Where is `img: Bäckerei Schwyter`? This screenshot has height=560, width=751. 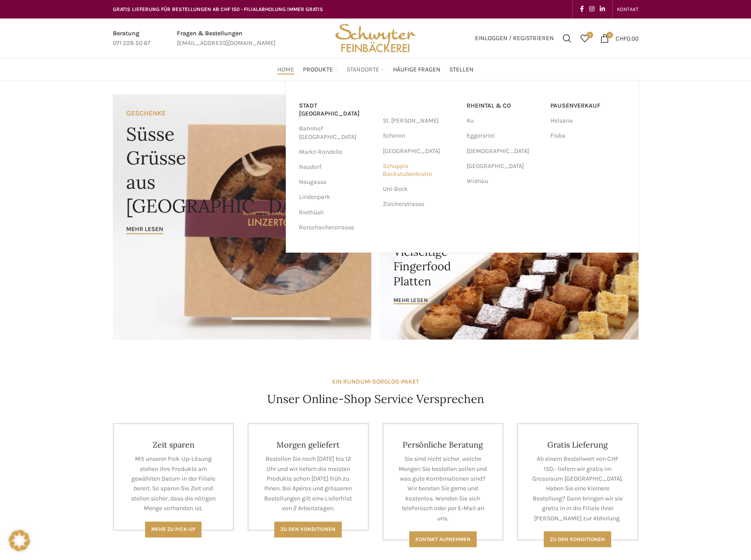
img: Bäckerei Schwyter is located at coordinates (376, 38).